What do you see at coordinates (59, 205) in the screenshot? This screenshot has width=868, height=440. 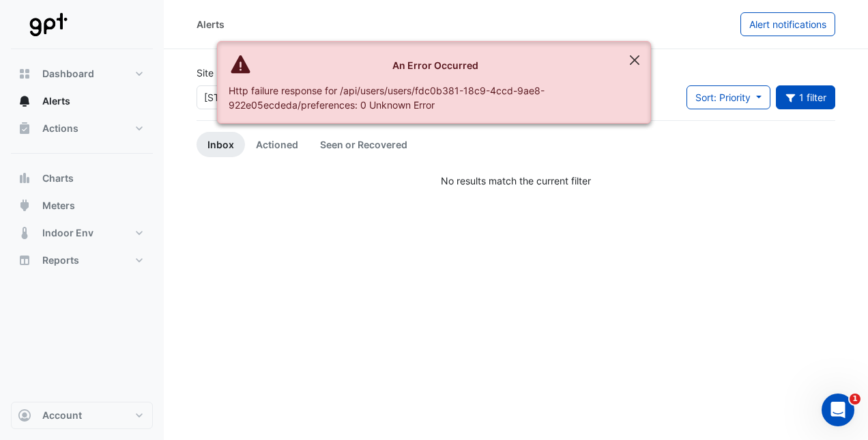 I see `span: Meters` at bounding box center [59, 205].